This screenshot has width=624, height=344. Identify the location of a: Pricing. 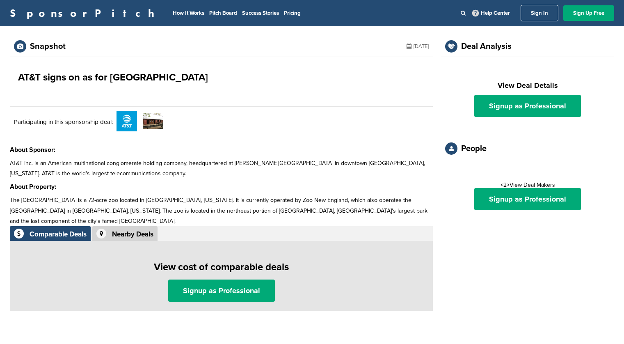
(292, 13).